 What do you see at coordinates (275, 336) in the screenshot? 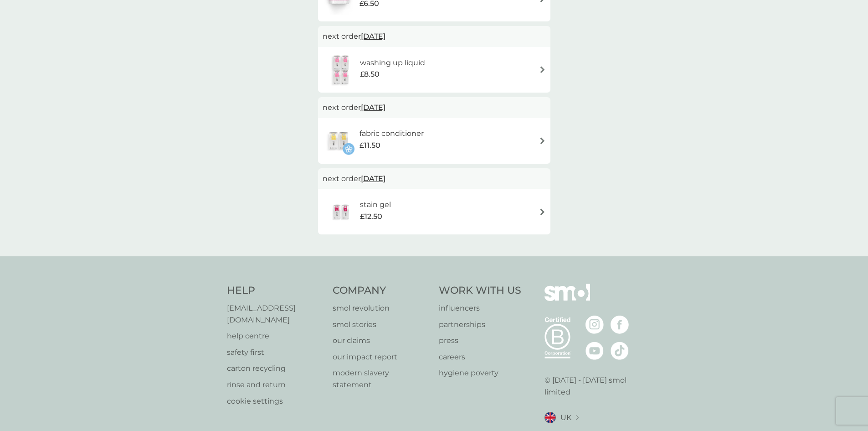
I see `a: help centre` at bounding box center [275, 336].